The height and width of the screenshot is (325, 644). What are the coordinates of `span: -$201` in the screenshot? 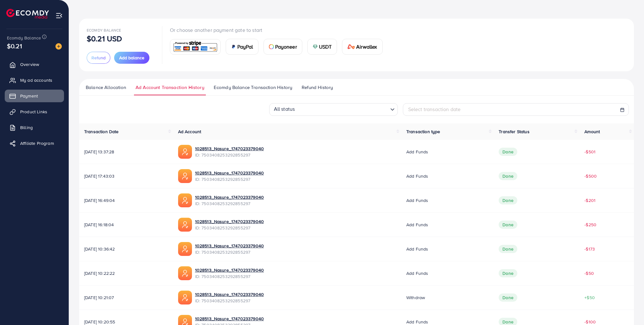 It's located at (590, 201).